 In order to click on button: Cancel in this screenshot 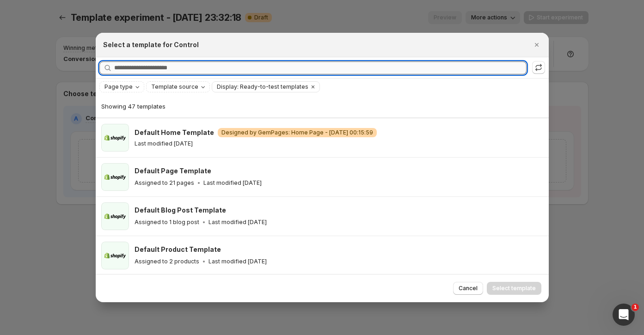, I will do `click(468, 288)`.